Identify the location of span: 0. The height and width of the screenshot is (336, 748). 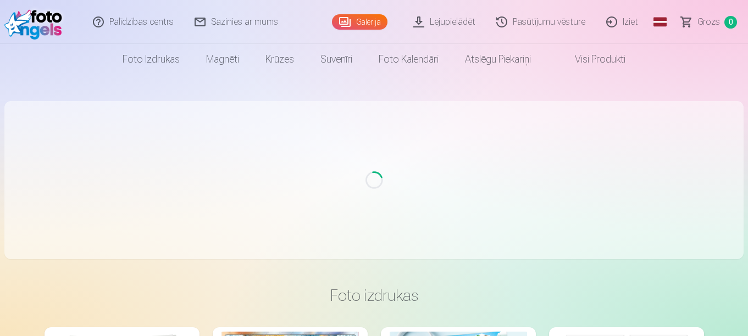
(730, 22).